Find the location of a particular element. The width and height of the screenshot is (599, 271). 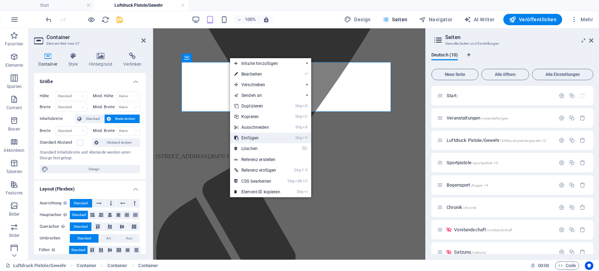

p: Boxen is located at coordinates (14, 129).